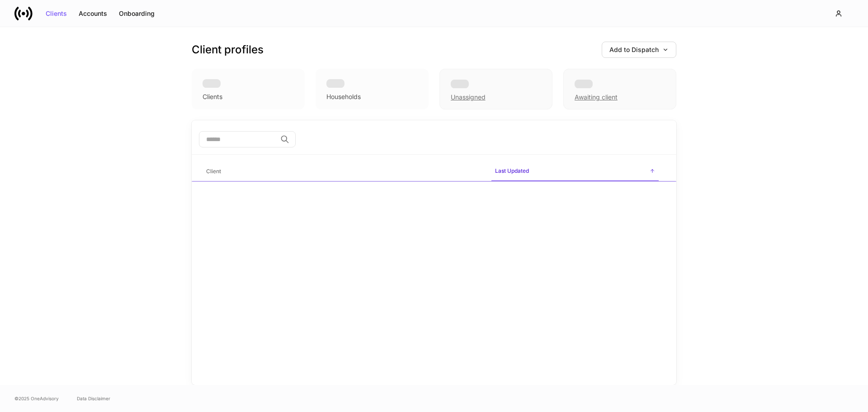  I want to click on button: Accounts, so click(93, 13).